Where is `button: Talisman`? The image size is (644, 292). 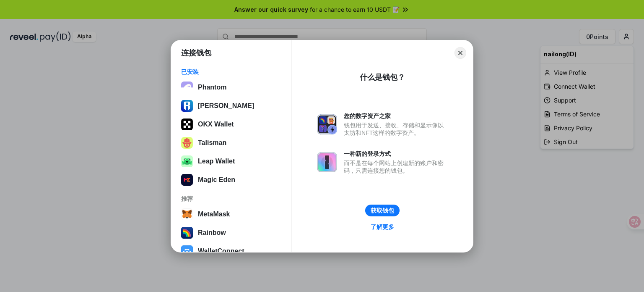 button: Talisman is located at coordinates (231, 143).